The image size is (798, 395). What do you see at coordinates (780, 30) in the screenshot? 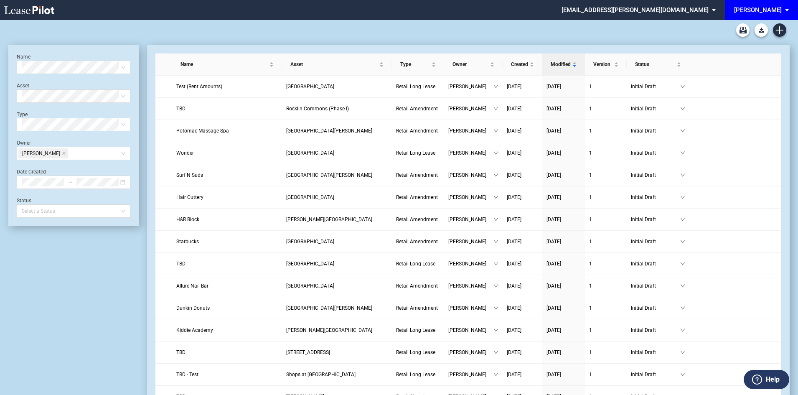
I see `a: Create new document` at bounding box center [780, 30].